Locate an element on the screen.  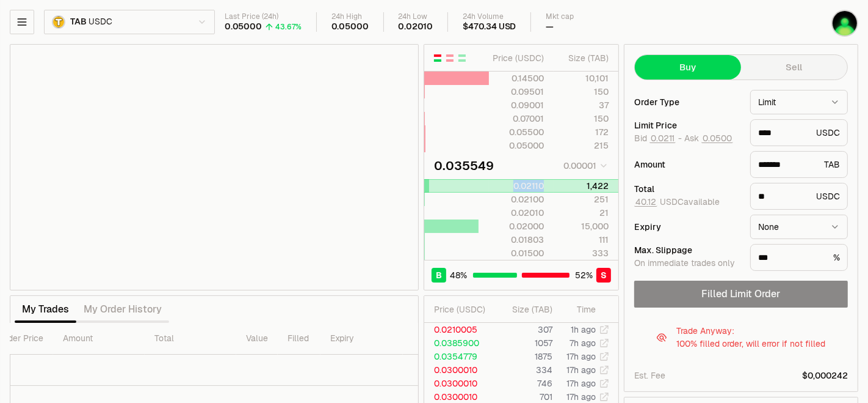
th: Total is located at coordinates (190, 338).